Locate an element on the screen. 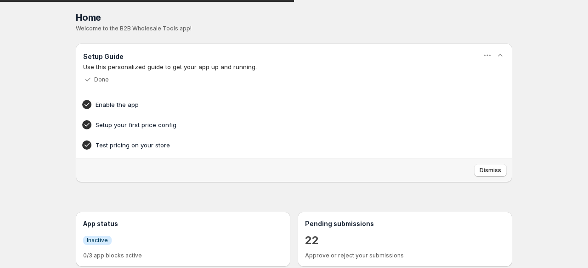  p: 22 is located at coordinates (312, 240).